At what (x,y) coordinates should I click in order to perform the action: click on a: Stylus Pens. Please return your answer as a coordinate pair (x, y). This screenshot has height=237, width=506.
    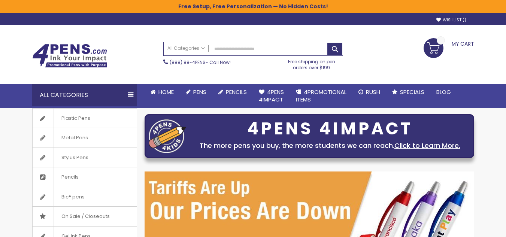
    Looking at the image, I should click on (85, 158).